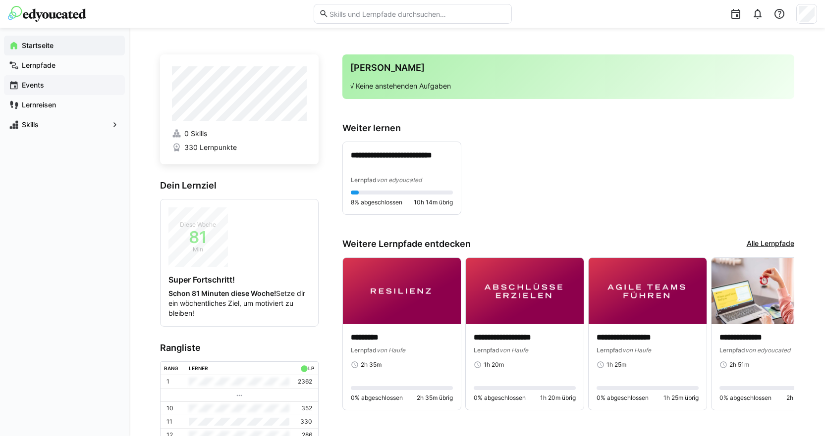 The image size is (825, 436). Describe the element at coordinates (305, 382) in the screenshot. I see `p: 2362` at that location.